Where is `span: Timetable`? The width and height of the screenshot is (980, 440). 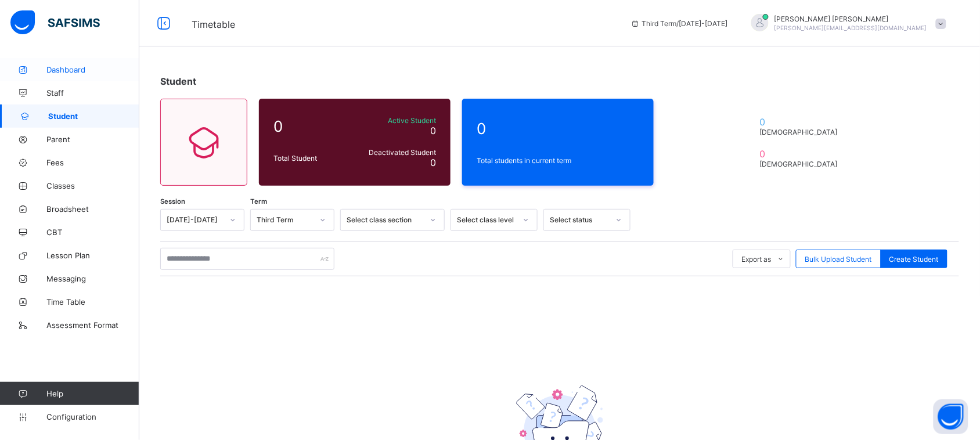
span: Timetable is located at coordinates (213, 24).